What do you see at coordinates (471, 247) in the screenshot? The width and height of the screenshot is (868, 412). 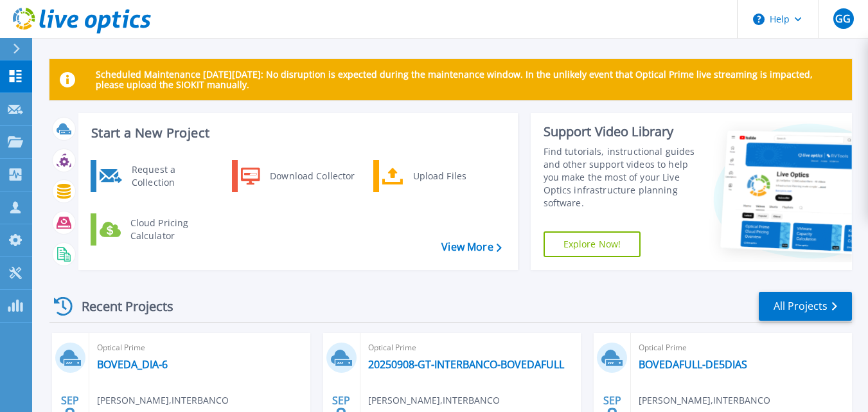 I see `a: View More` at bounding box center [471, 247].